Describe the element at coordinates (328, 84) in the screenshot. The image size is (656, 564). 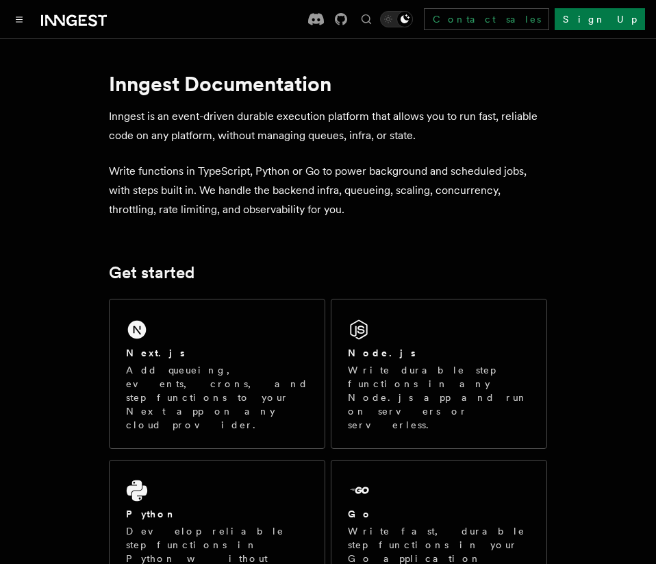
I see `h1: Inngest Documentation` at that location.